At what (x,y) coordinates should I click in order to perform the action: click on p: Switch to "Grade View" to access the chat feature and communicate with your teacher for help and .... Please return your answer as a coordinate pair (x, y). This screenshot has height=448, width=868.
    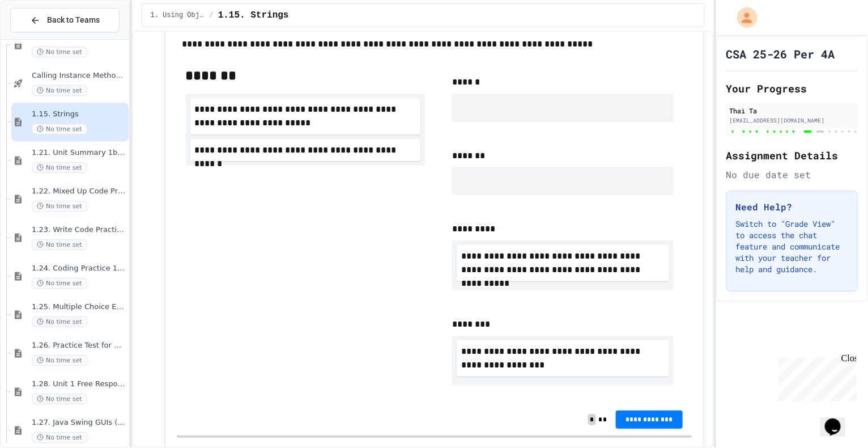
    Looking at the image, I should click on (792, 247).